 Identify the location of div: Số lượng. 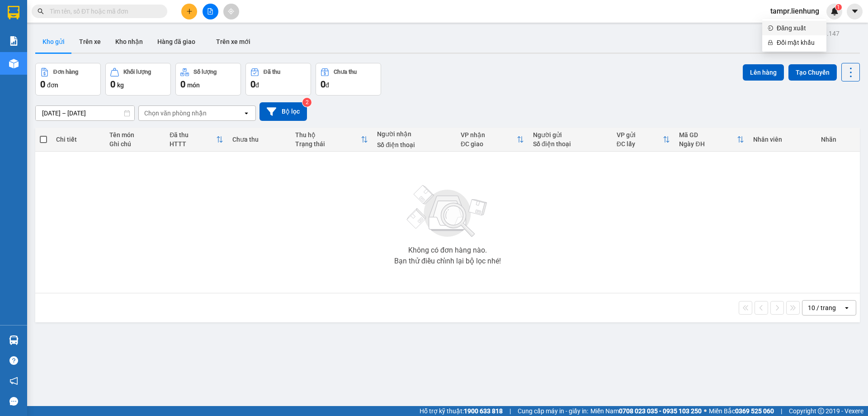
(205, 72).